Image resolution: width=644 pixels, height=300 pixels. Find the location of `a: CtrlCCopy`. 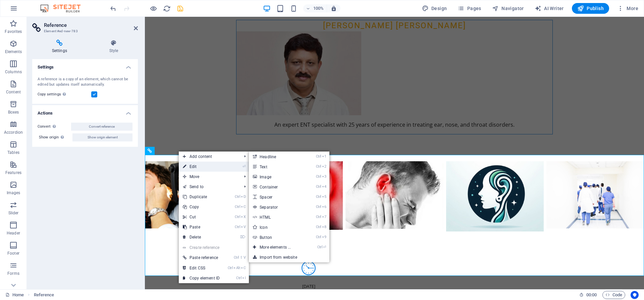

a: CtrlCCopy is located at coordinates (201, 207).